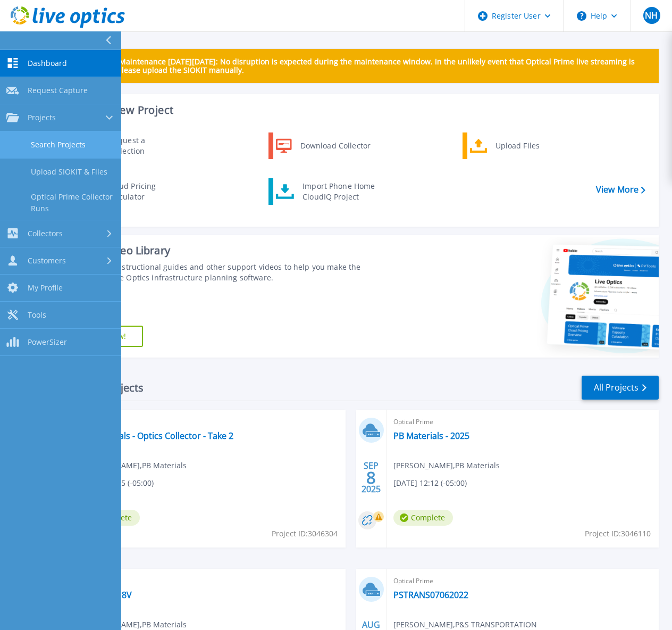 The image size is (672, 630). Describe the element at coordinates (220, 272) in the screenshot. I see `div: Find tutorials, instructional guides and other support videos to help you make the most of your L...` at that location.